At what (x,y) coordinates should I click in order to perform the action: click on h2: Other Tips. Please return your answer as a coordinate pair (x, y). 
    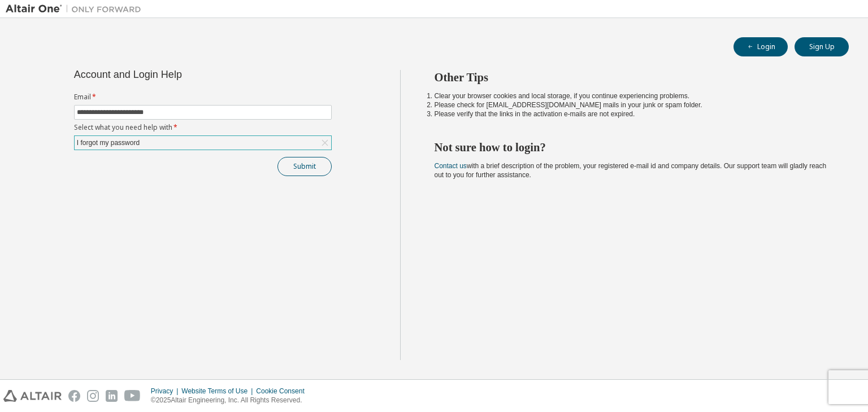
    Looking at the image, I should click on (632, 77).